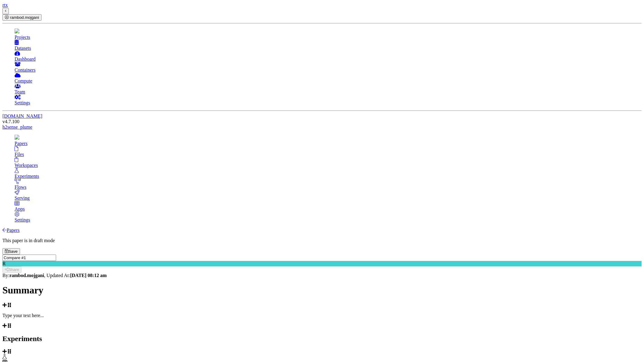  Describe the element at coordinates (328, 89) in the screenshot. I see `a: Team` at that location.